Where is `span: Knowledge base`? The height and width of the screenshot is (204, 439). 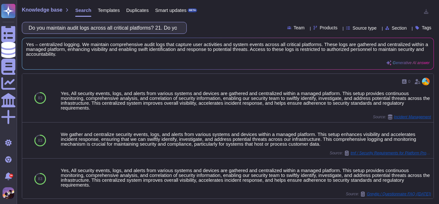 span: Knowledge base is located at coordinates (42, 10).